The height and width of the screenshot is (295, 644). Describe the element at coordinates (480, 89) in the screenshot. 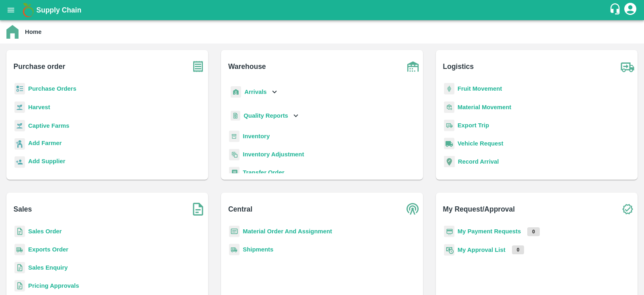

I see `a: Fruit Movement` at that location.